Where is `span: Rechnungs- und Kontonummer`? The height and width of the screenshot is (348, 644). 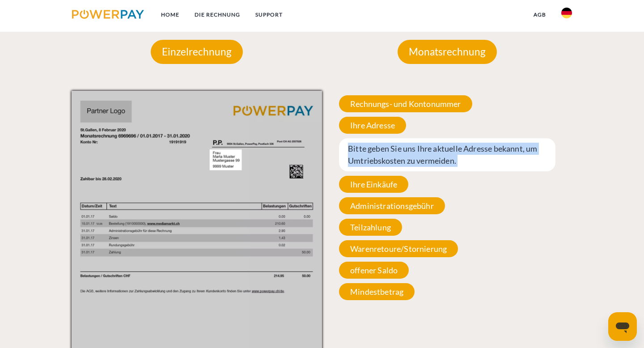 span: Rechnungs- und Kontonummer is located at coordinates (406, 104).